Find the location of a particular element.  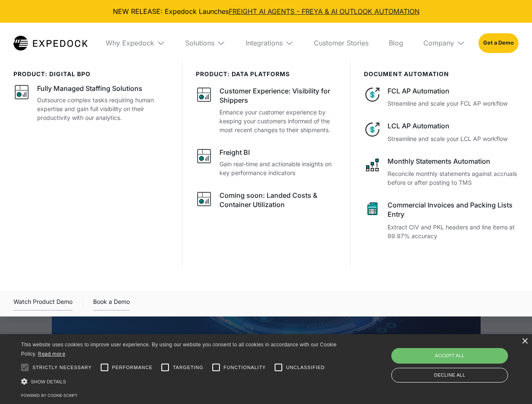

span: Targeting is located at coordinates (188, 367).